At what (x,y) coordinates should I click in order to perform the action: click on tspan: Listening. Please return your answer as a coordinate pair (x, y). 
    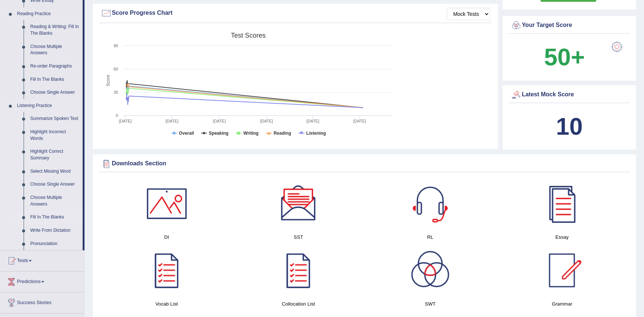
    Looking at the image, I should click on (316, 133).